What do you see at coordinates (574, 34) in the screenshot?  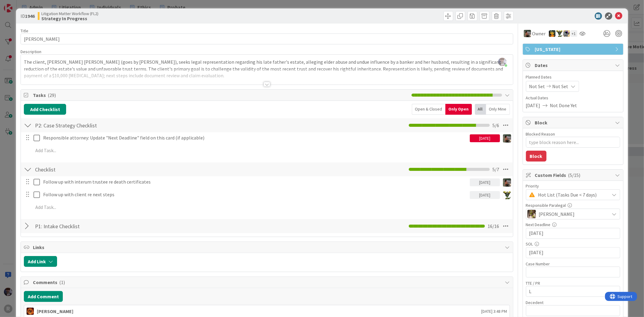 I see `div: + 1` at bounding box center [574, 34].